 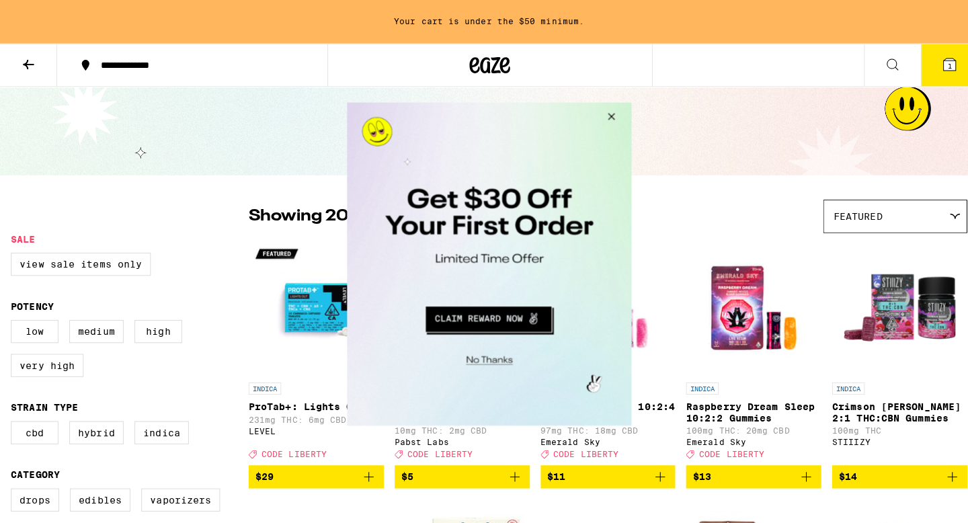 What do you see at coordinates (313, 415) in the screenshot?
I see `p: 231mg THC: 6mg CBD` at bounding box center [313, 415].